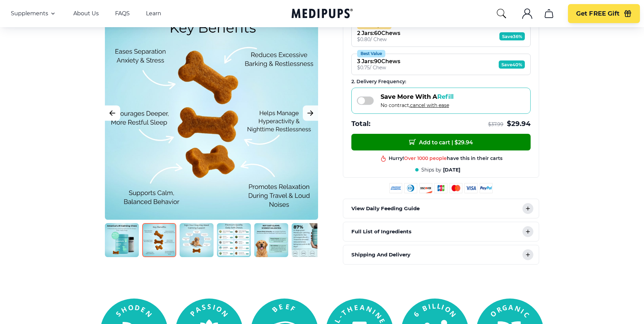  Describe the element at coordinates (381, 232) in the screenshot. I see `p: Full List of Ingredients` at that location.